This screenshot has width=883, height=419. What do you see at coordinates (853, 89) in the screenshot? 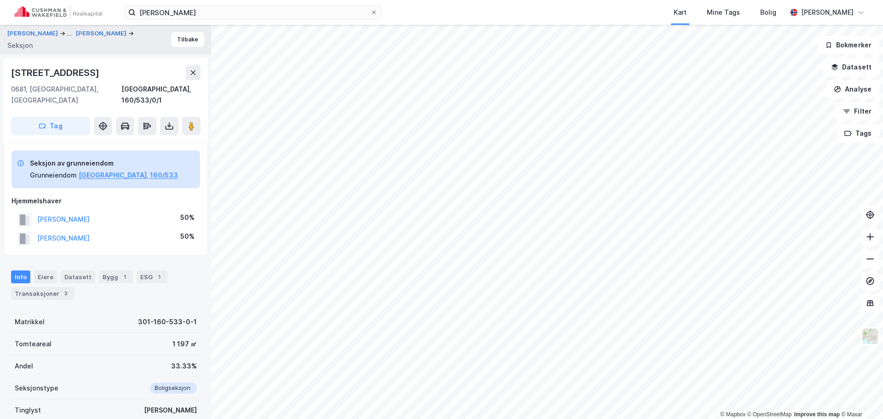
I see `button: Analyse` at bounding box center [853, 89].